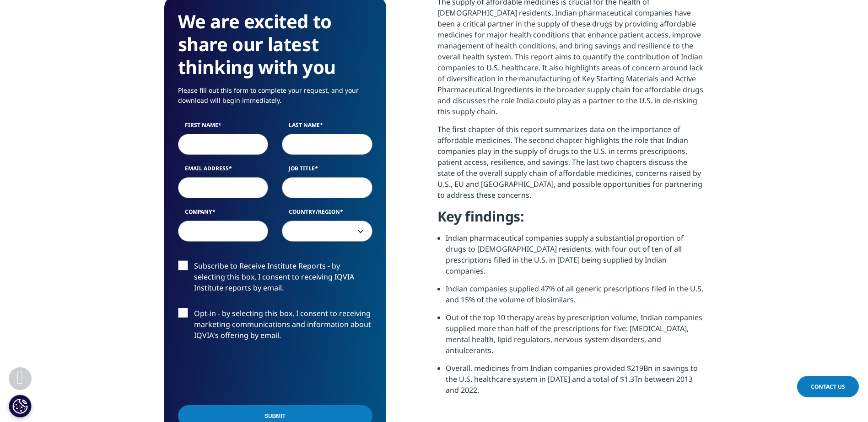 The image size is (868, 422). What do you see at coordinates (575, 382) in the screenshot?
I see `li: Overall, medicines from Indian companies provided $219Bn in savings to the U.S. healthcare system...` at bounding box center [575, 382].